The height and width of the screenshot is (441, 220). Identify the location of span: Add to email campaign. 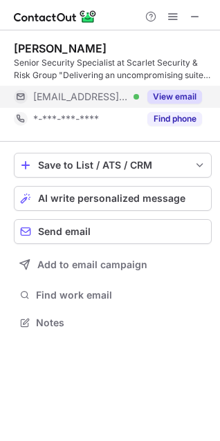
(92, 265).